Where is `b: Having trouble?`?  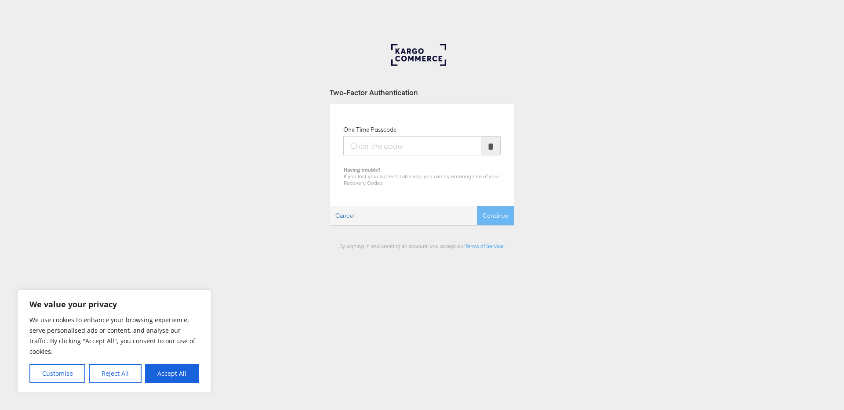 b: Having trouble? is located at coordinates (362, 170).